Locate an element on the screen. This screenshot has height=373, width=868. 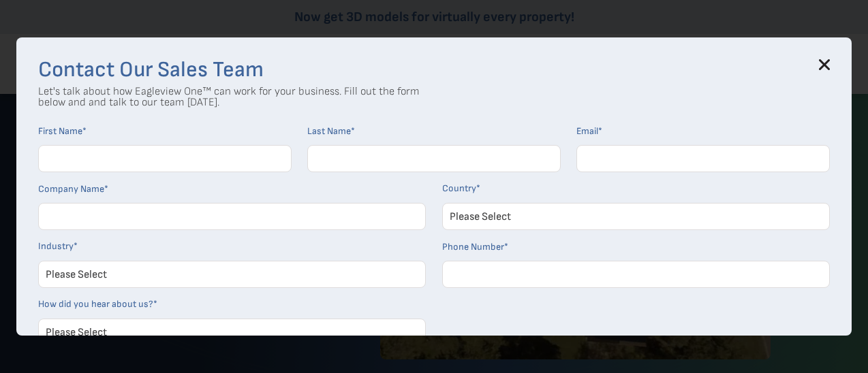
span: Company Name is located at coordinates (71, 188).